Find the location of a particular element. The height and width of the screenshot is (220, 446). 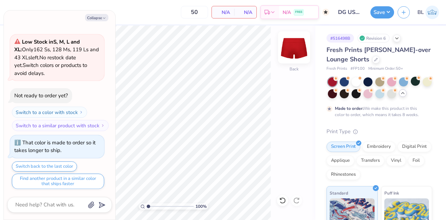

strong: Made to order: is located at coordinates (349, 108).